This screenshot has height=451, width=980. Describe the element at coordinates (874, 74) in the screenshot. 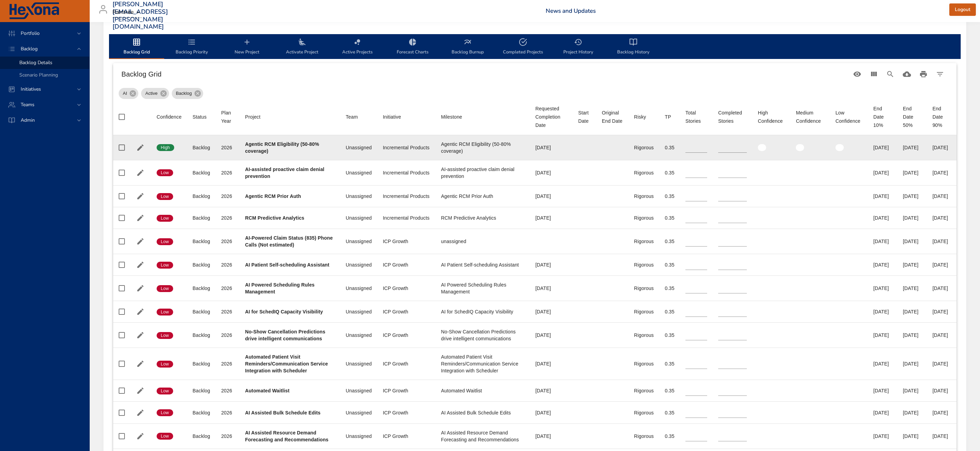

I see `button: View Columns` at that location.